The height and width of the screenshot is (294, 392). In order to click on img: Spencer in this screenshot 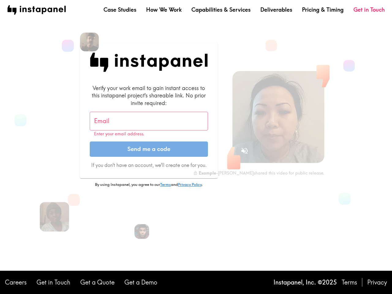, I will do `click(89, 42)`.